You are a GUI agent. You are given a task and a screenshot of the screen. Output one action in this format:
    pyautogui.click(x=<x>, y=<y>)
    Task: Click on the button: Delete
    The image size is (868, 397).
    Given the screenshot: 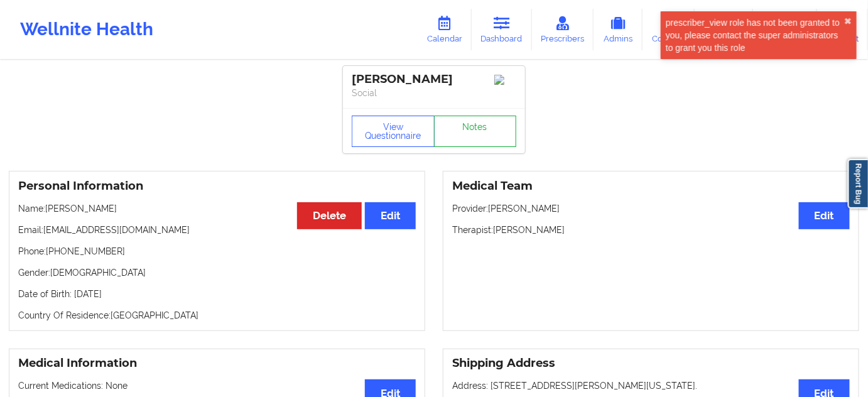 What is the action you would take?
    pyautogui.click(x=329, y=215)
    